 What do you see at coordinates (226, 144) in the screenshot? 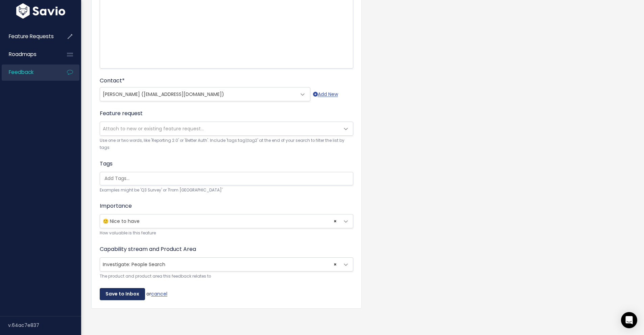
I see `small: Use one or two words, like 'Reporting 2.0' or 'Better Auth'. Include 'tags:tag1,tag2' at the end ...` at bounding box center [226, 144].